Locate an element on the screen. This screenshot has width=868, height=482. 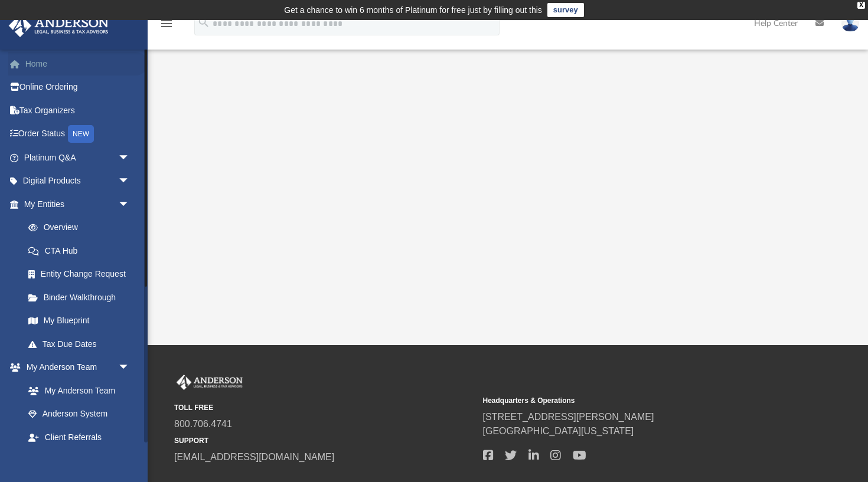
a: Platinum Q&Aarrow_drop_down is located at coordinates (78, 157).